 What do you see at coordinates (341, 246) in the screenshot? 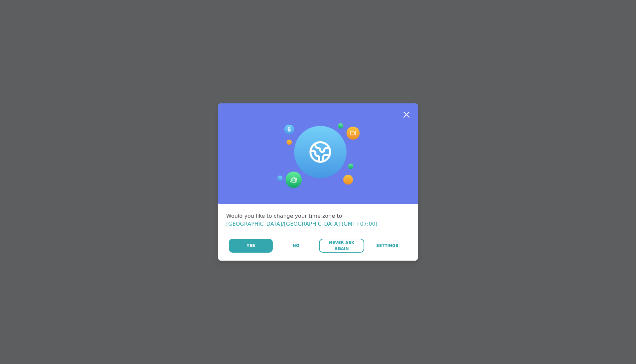
I see `button: Never Ask Again` at bounding box center [341, 246].